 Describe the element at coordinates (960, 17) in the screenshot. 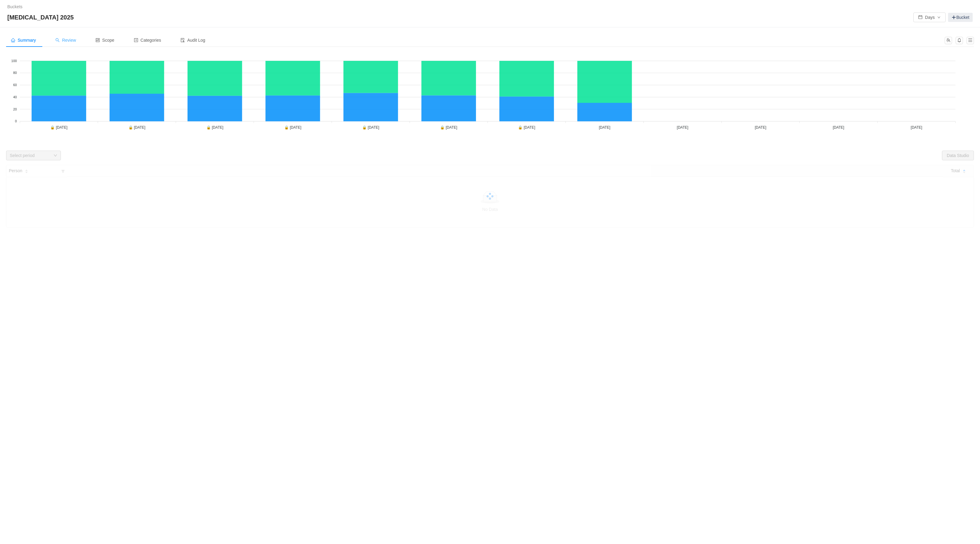

I see `a: Bucket` at that location.